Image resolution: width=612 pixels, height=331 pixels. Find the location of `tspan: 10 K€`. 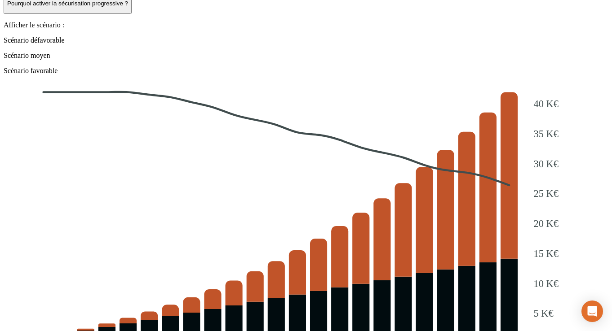

tspan: 10 K€ is located at coordinates (546, 284).